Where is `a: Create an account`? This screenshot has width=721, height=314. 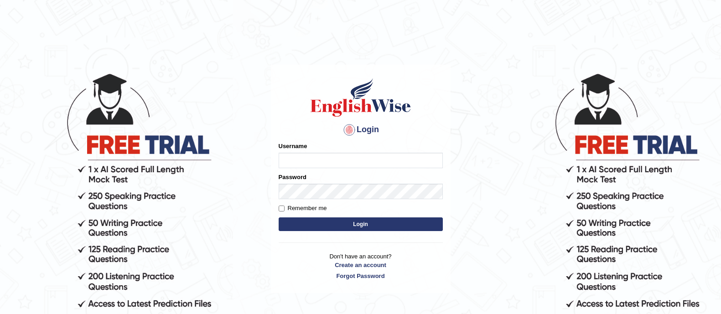 a: Create an account is located at coordinates (361, 265).